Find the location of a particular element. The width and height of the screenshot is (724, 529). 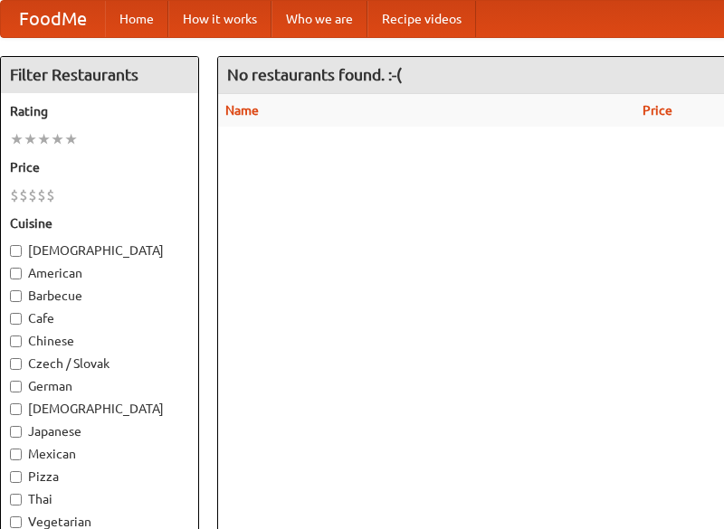

h5: Rating is located at coordinates (100, 111).